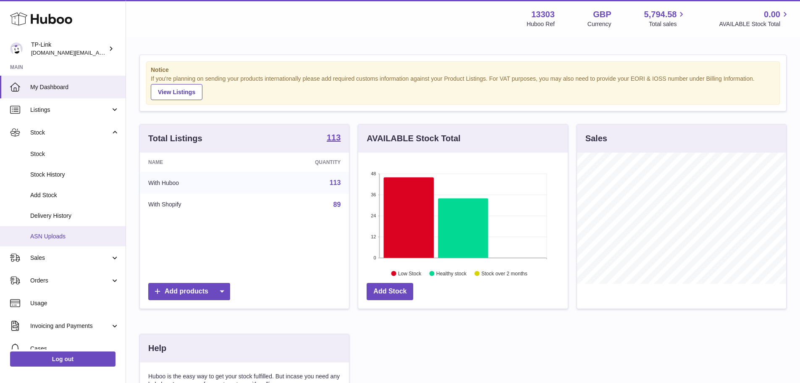 The width and height of the screenshot is (800, 383). I want to click on text: Low Stock, so click(410, 273).